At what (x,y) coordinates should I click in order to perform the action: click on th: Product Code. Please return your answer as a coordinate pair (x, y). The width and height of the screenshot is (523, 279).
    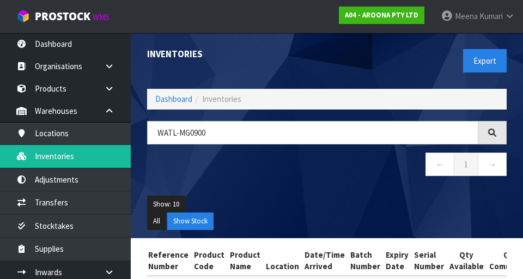
    Looking at the image, I should click on (209, 261).